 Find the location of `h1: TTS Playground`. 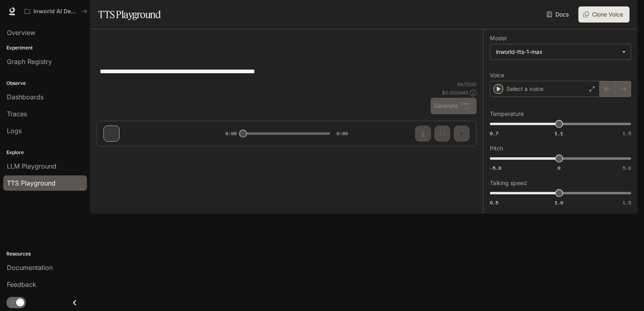

h1: TTS Playground is located at coordinates (129, 14).